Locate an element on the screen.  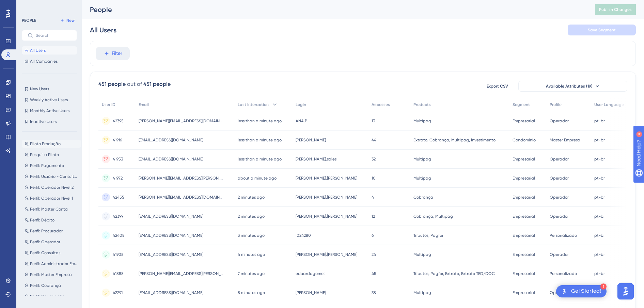
span: New Users is located at coordinates (39, 89).